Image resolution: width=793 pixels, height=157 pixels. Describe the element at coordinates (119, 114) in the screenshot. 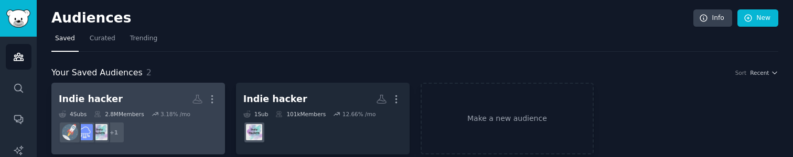

I see `div: 2.8M Members` at that location.